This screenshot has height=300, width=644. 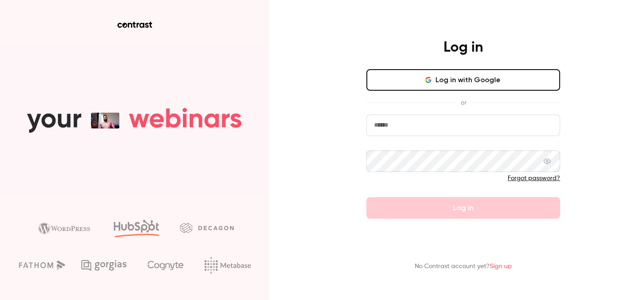 What do you see at coordinates (463, 80) in the screenshot?
I see `button: Log in with Google` at bounding box center [463, 80].